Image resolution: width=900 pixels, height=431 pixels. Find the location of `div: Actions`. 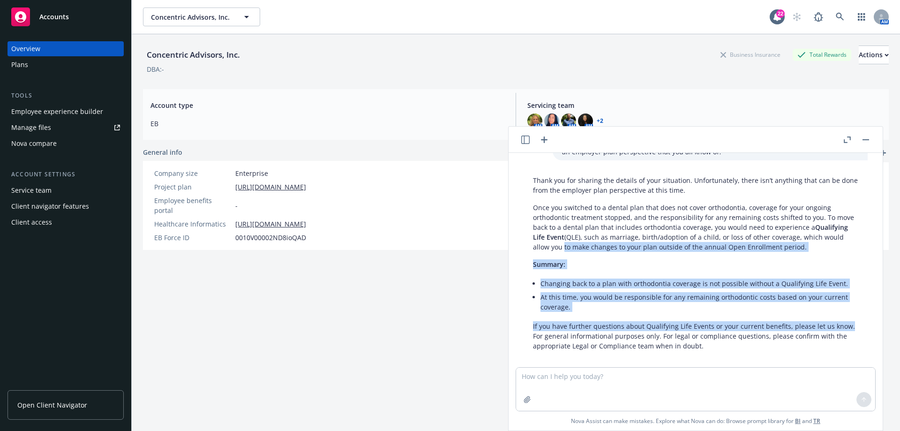

div: Actions is located at coordinates (873, 55).